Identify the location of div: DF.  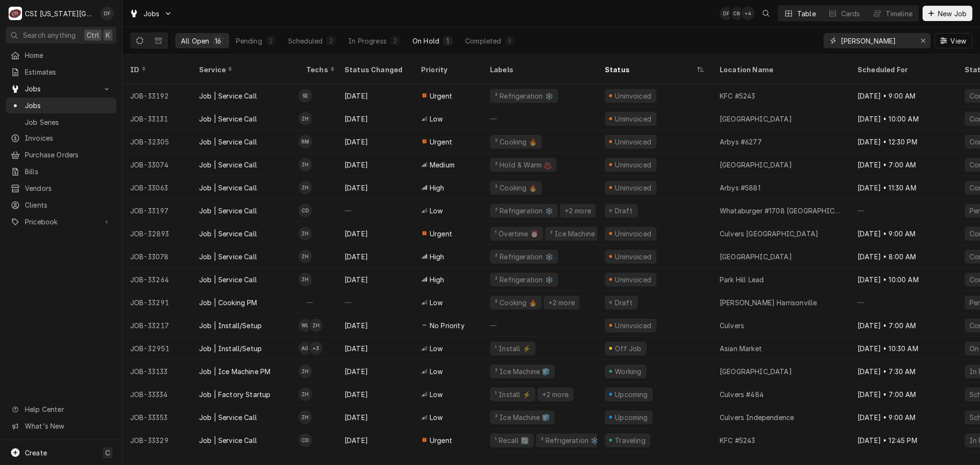
(107, 14).